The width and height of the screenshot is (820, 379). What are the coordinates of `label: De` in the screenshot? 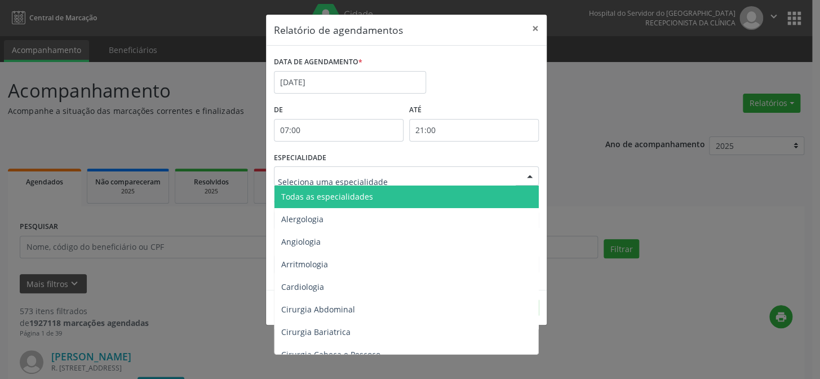 It's located at (339, 110).